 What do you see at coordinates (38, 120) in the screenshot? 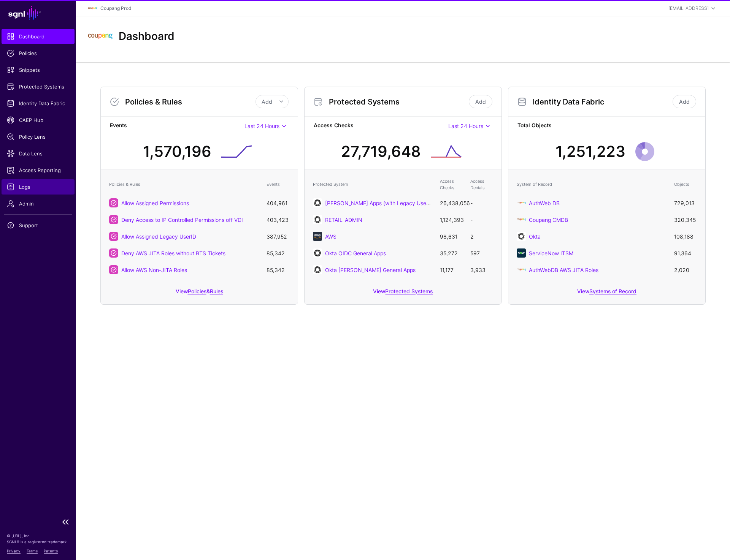
I see `span: CAEP Hub` at bounding box center [38, 120].